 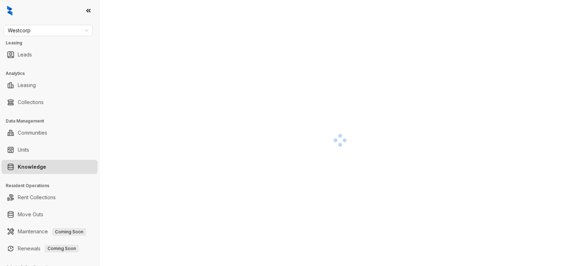 What do you see at coordinates (31, 102) in the screenshot?
I see `a: Collections` at bounding box center [31, 102].